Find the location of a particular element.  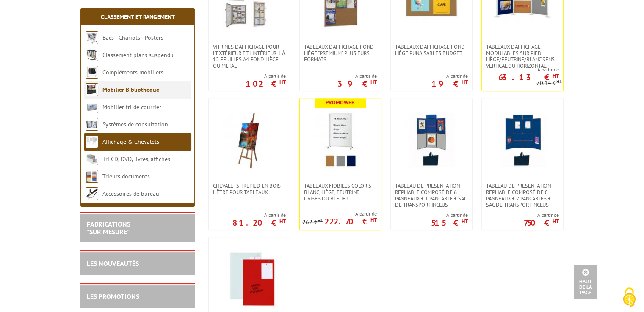

a: Classement plans suspendu is located at coordinates (138, 55).